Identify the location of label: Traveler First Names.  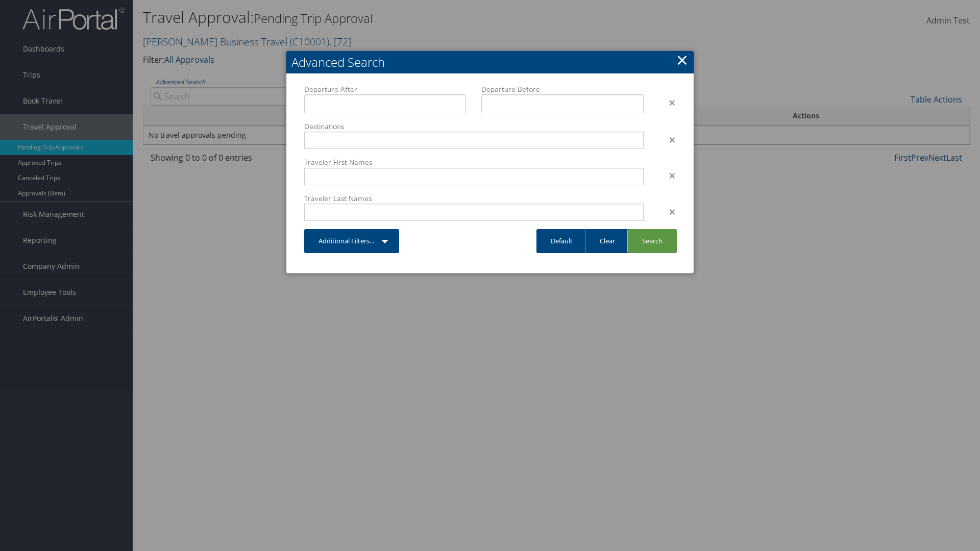
(474, 162).